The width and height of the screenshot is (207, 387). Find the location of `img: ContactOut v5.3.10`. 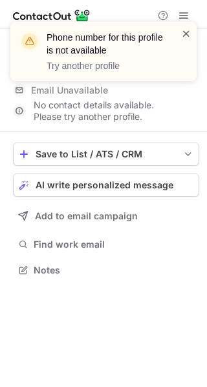

img: ContactOut v5.3.10 is located at coordinates (52, 15).